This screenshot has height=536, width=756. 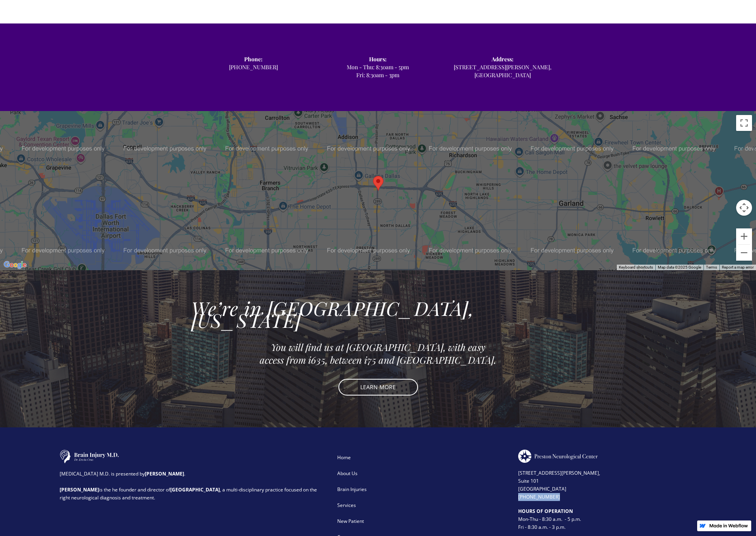 I want to click on strong: Phone: ‍, so click(x=253, y=59).